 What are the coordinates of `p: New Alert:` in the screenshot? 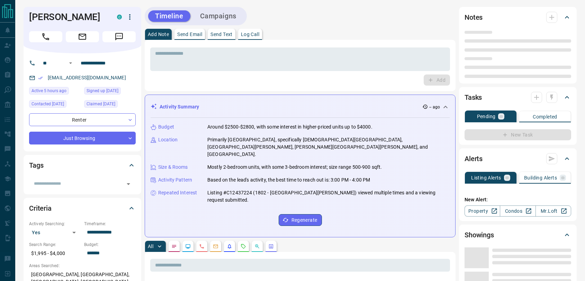 It's located at (518, 199).